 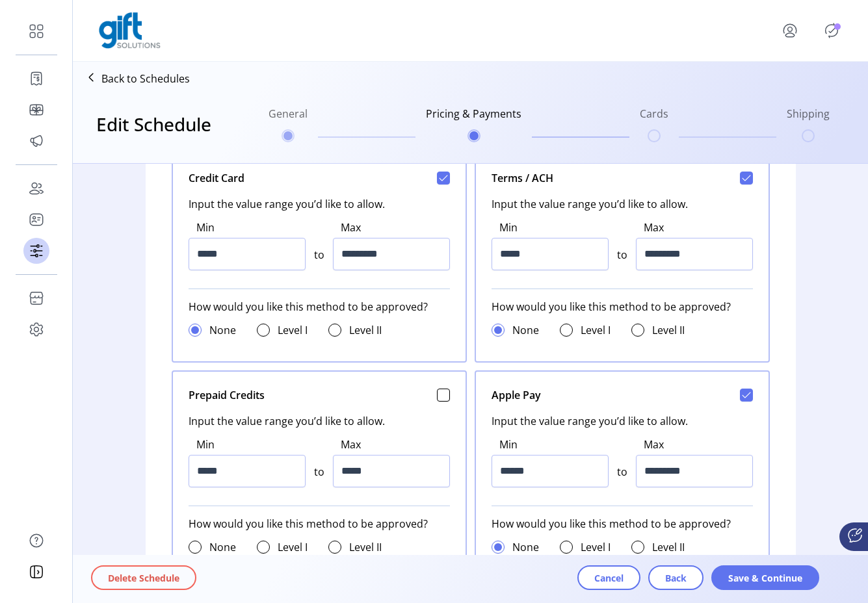 What do you see at coordinates (676, 578) in the screenshot?
I see `span: Back` at bounding box center [676, 578].